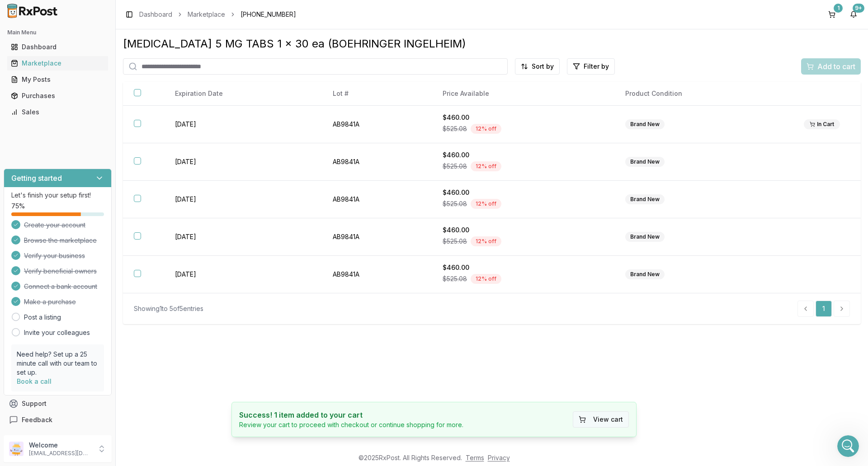 The width and height of the screenshot is (868, 466). Describe the element at coordinates (243, 94) in the screenshot. I see `th: Expiration Date` at that location.